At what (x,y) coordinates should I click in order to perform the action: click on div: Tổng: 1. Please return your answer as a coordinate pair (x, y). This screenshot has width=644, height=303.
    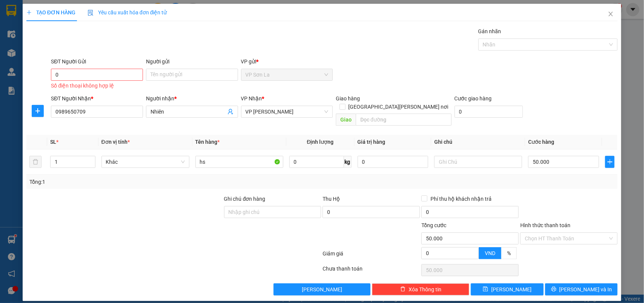
    Looking at the image, I should click on (140, 182).